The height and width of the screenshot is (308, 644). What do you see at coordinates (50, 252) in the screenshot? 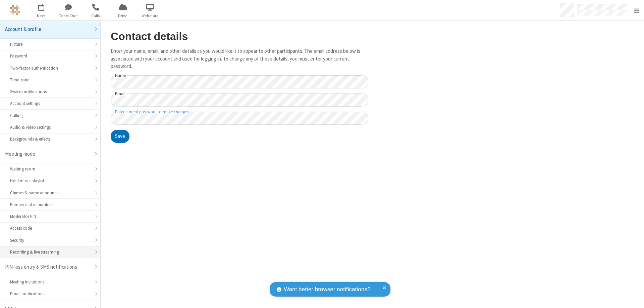
I see `div: Recording & live streaming` at bounding box center [50, 252].